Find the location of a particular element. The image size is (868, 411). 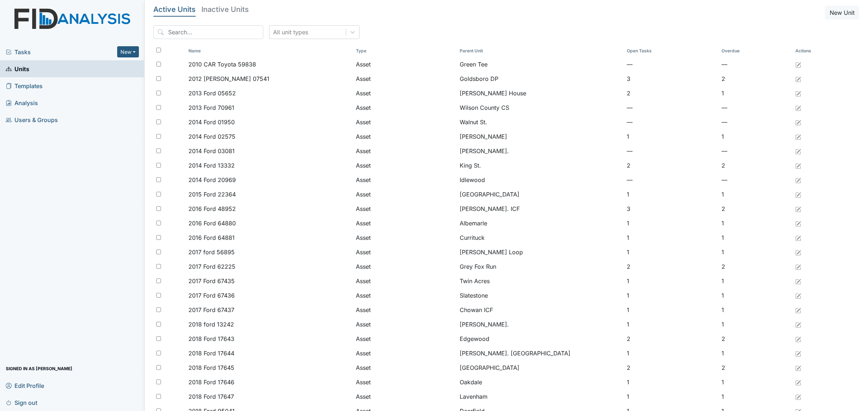

span: Users & Groups is located at coordinates (32, 119).